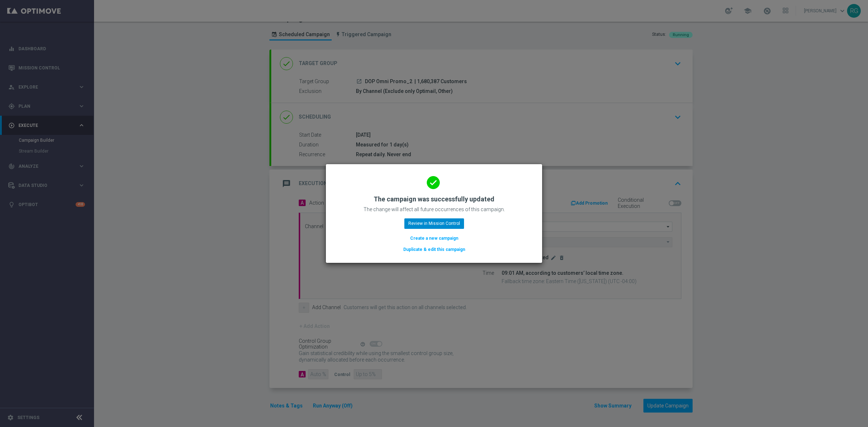  Describe the element at coordinates (434, 209) in the screenshot. I see `p: The change will affect all future occurrences of this campaign.` at that location.